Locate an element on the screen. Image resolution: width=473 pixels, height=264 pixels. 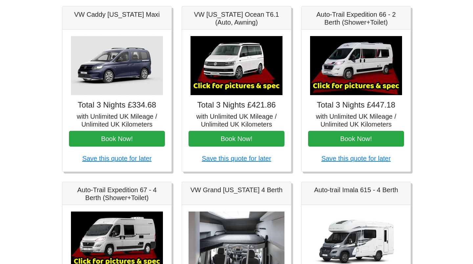
h5: Auto-trail Imala 615 - 4 Berth is located at coordinates (356, 190).